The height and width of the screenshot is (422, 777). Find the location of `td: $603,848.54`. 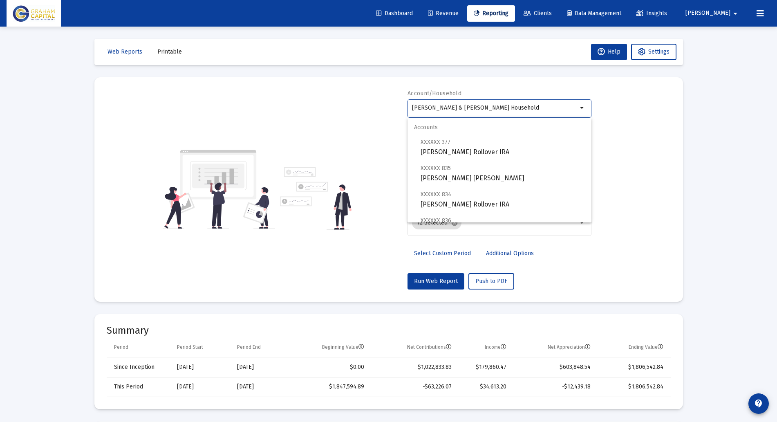

td: $603,848.54 is located at coordinates (554, 367).